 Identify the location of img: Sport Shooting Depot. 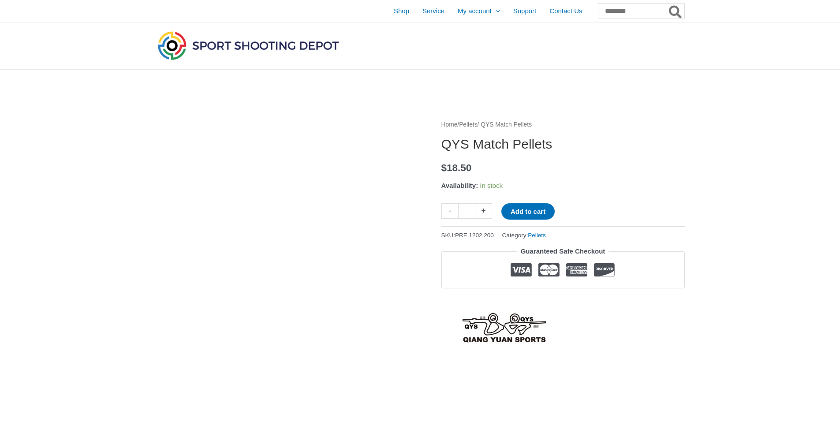
(248, 45).